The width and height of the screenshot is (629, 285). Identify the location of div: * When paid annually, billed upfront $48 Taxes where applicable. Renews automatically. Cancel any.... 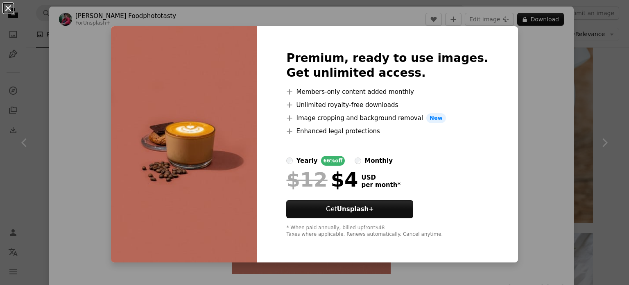
(387, 231).